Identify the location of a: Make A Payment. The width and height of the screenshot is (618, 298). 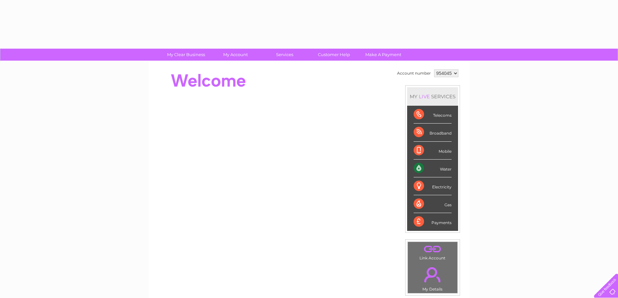
(383, 55).